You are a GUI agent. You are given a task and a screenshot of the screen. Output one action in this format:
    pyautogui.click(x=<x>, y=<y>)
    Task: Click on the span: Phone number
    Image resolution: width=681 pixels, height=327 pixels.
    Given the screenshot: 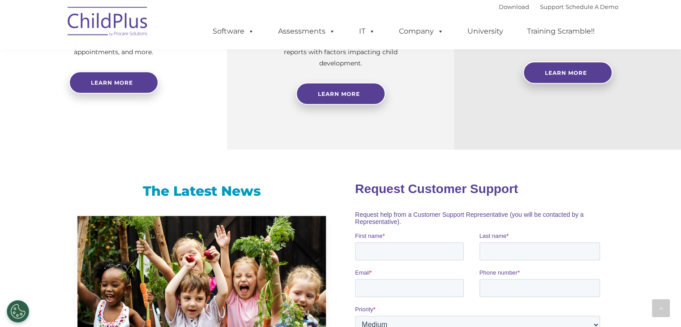 What is the action you would take?
    pyautogui.click(x=143, y=99)
    